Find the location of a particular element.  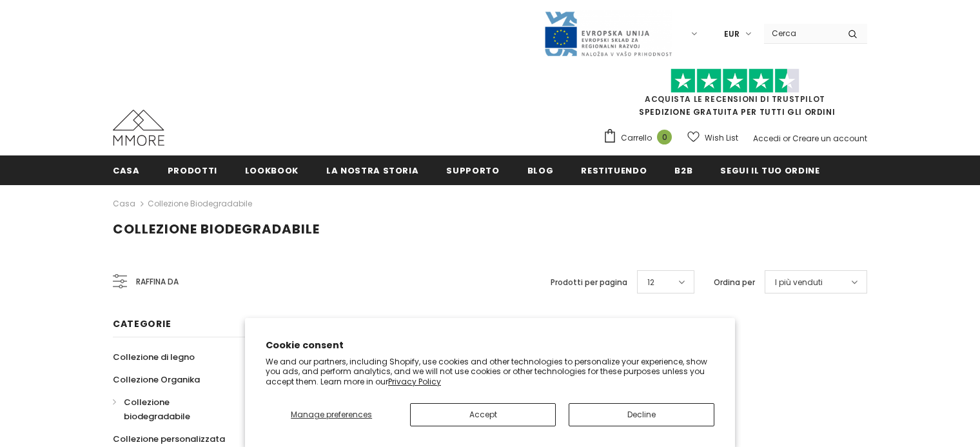

a: Restituendo is located at coordinates (614, 169).